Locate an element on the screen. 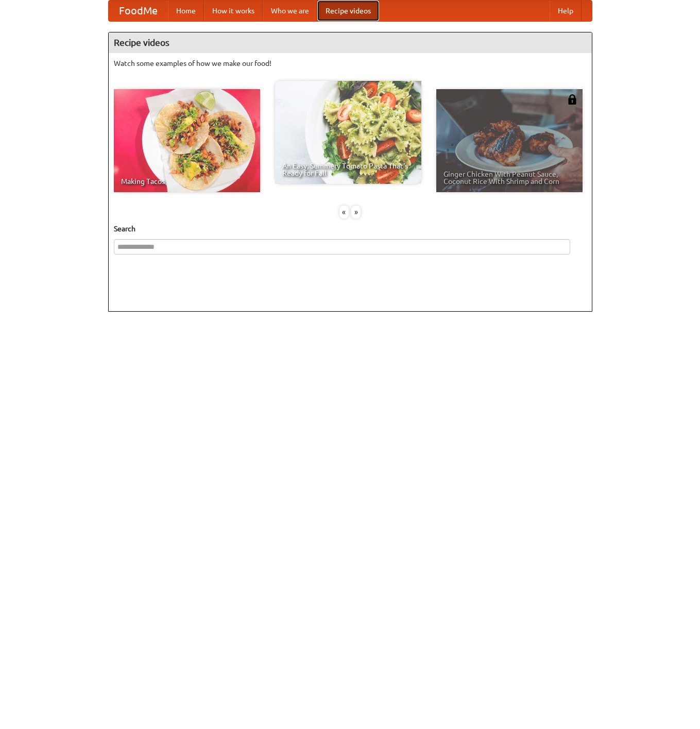 The image size is (700, 729). img: 483408.png is located at coordinates (572, 99).